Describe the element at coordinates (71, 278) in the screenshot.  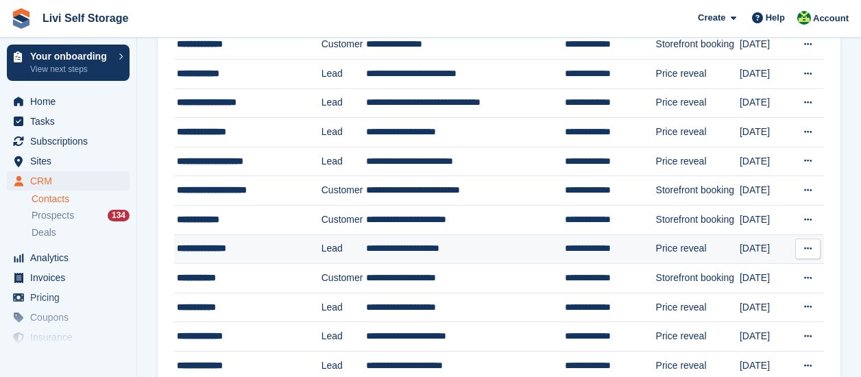
I see `span: Invoices` at that location.